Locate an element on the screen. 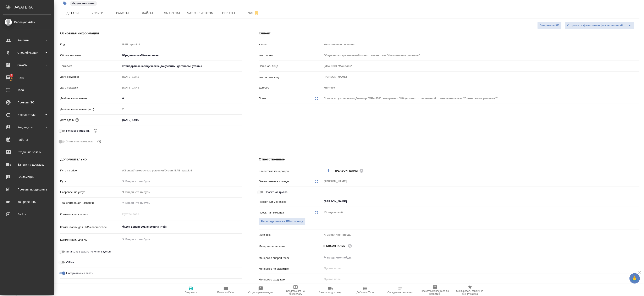 The height and width of the screenshot is (296, 644). span: Чат с клиентом is located at coordinates (200, 13).